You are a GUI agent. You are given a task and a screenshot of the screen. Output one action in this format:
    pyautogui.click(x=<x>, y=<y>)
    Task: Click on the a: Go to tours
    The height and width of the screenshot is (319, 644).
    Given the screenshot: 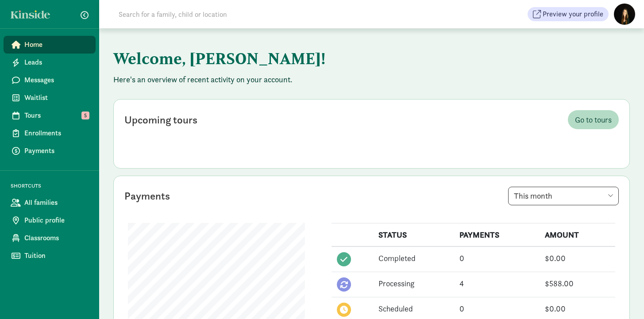 What is the action you would take?
    pyautogui.click(x=593, y=120)
    